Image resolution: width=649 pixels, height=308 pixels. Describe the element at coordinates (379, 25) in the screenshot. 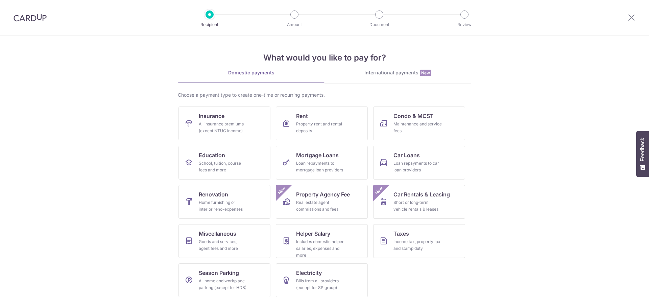

I see `p: Document` at that location.